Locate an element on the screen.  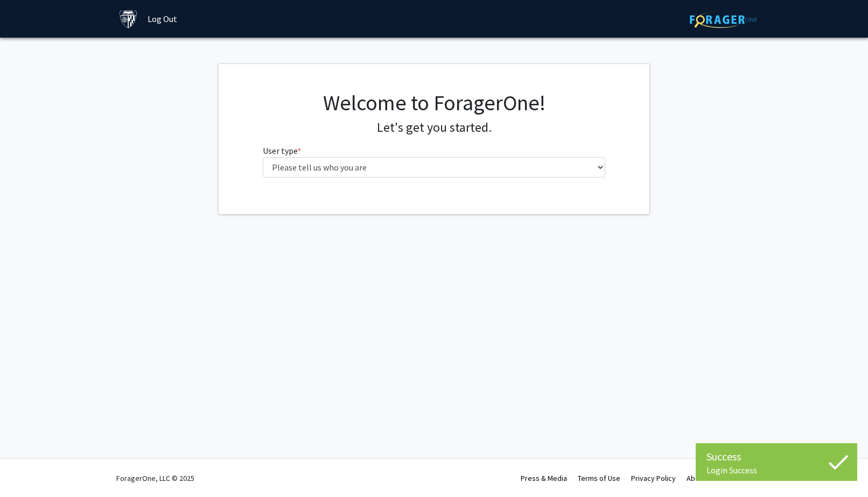
h4: Let's get you started. is located at coordinates (434, 128).